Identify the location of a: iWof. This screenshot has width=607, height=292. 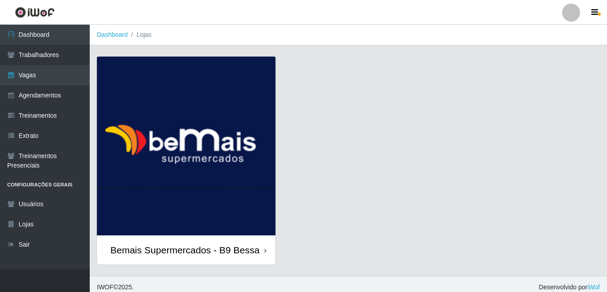
(594, 287).